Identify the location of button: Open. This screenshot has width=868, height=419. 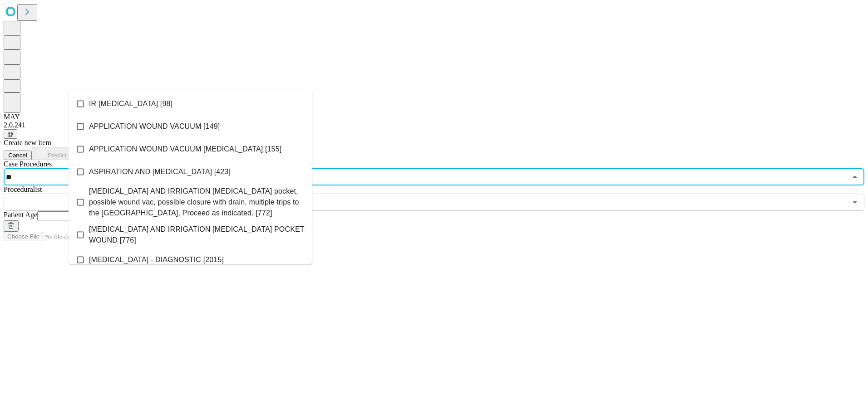
(855, 203).